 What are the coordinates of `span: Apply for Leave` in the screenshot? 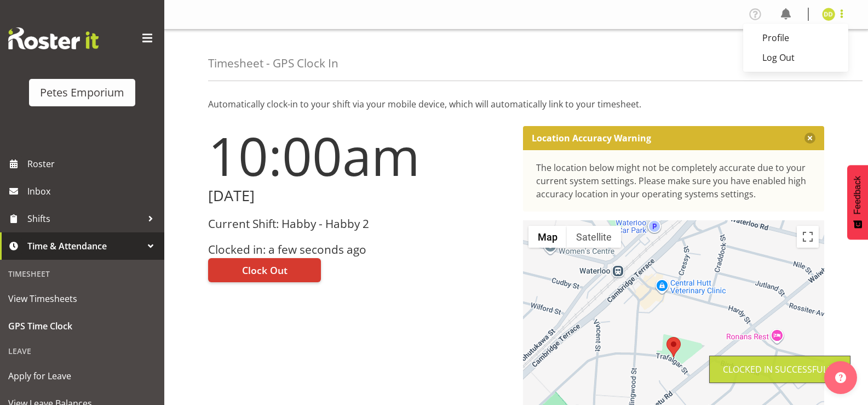 It's located at (82, 376).